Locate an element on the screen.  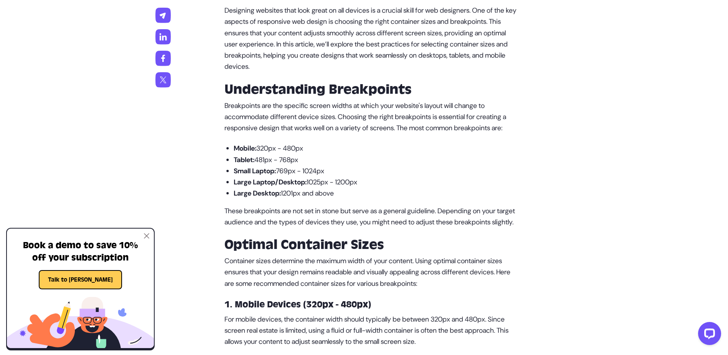
p: Breakpoints are the specific screen widths at which your website's layout will change to accommod... is located at coordinates (372, 117).